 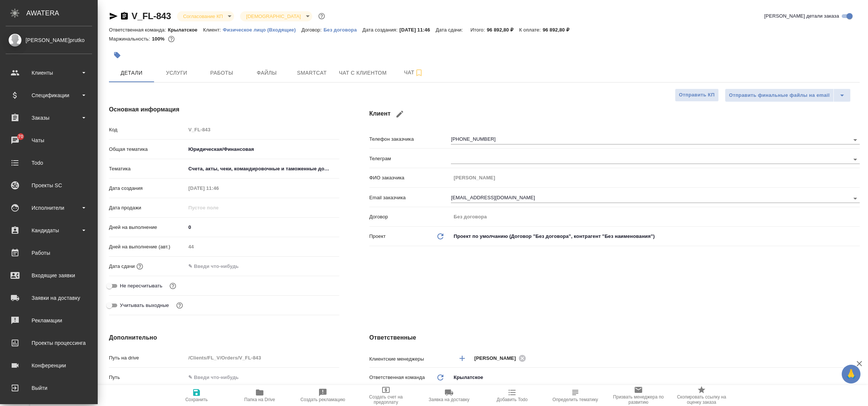 What do you see at coordinates (124, 16) in the screenshot?
I see `button: Скопировать ссылку` at bounding box center [124, 16].